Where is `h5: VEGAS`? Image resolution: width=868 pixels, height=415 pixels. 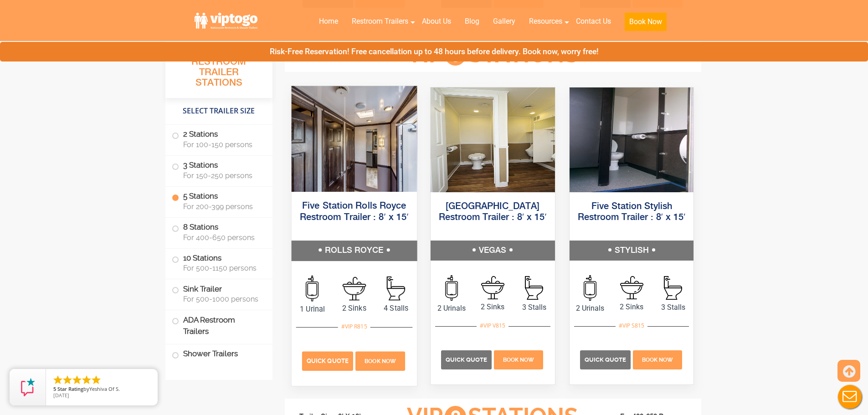
h5: VEGAS is located at coordinates (493, 250).